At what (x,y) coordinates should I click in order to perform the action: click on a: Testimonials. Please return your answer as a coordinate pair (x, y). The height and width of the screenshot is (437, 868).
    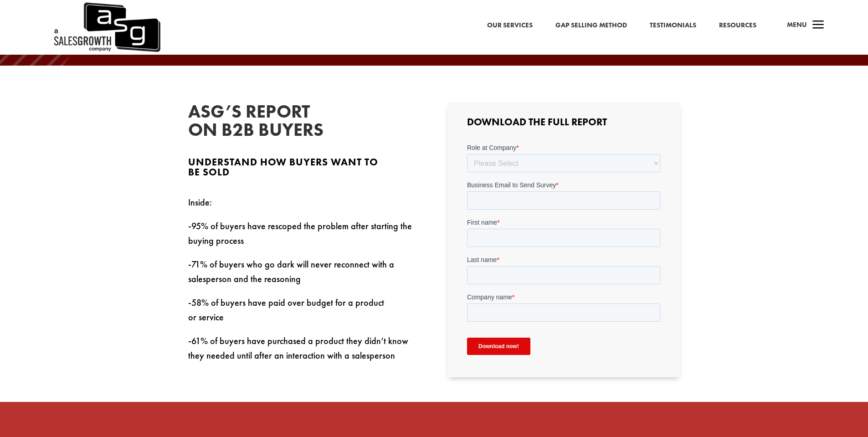
    Looking at the image, I should click on (673, 25).